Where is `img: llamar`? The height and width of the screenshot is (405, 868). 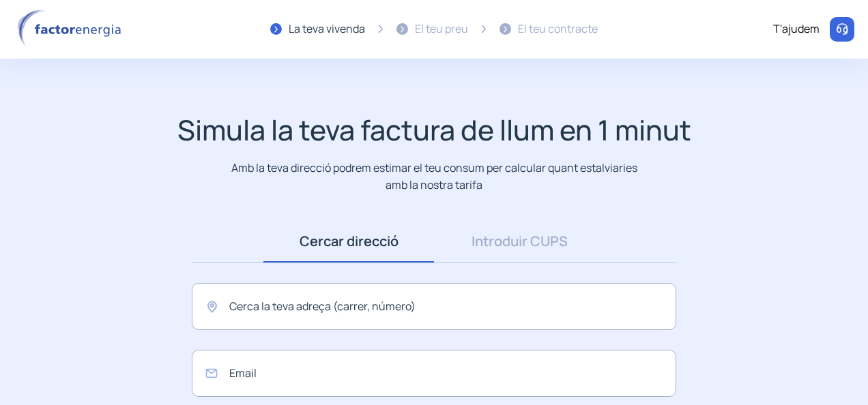
img: llamar is located at coordinates (842, 29).